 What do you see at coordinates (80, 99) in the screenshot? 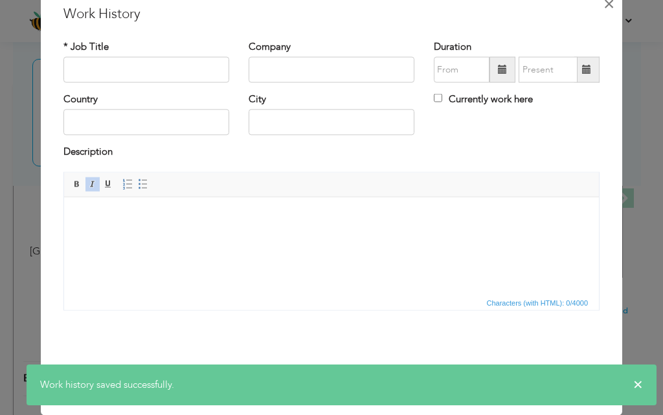
I see `label: Country` at bounding box center [80, 99].